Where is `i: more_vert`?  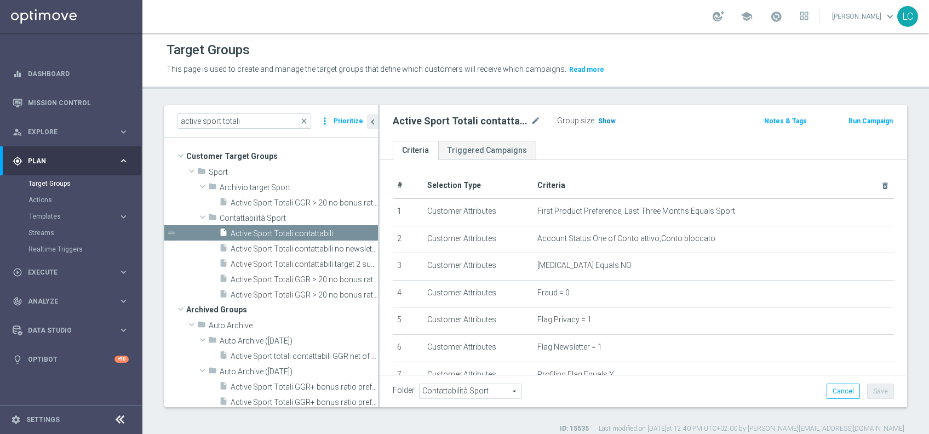
i: more_vert is located at coordinates (325, 121).